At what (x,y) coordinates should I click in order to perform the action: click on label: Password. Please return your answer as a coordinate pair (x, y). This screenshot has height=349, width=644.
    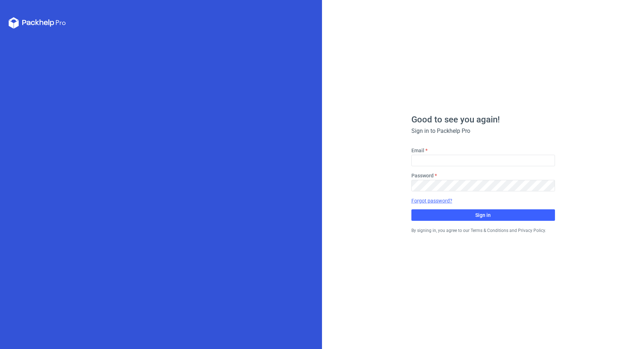
    Looking at the image, I should click on (423, 176).